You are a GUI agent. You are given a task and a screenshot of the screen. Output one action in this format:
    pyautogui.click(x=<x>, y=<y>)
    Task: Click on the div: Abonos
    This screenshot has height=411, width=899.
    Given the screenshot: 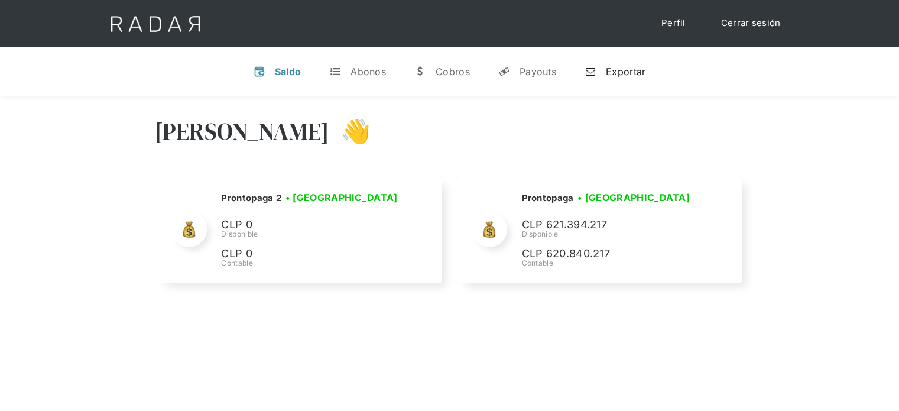 What is the action you would take?
    pyautogui.click(x=368, y=72)
    